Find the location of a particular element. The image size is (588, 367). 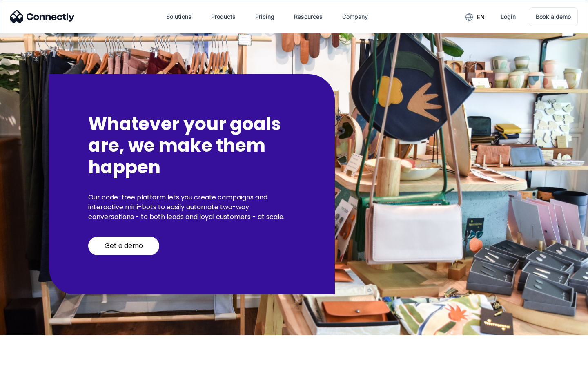

p: Our code-free platform lets you create campaigns and interactive mini-bots to easily automate two... is located at coordinates (192, 207).